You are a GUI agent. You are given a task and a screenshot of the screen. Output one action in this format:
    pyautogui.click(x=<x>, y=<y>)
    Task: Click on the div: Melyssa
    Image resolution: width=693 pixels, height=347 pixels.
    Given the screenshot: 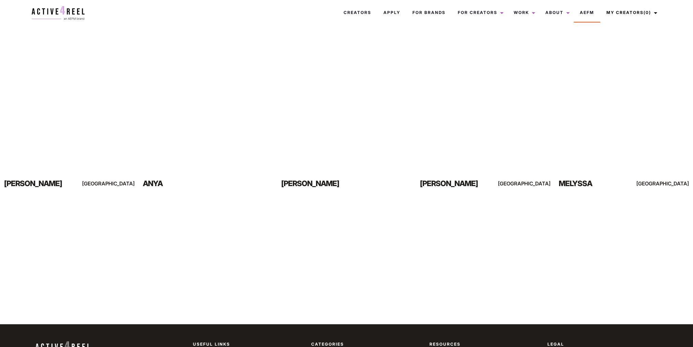 What is the action you would take?
    pyautogui.click(x=598, y=183)
    